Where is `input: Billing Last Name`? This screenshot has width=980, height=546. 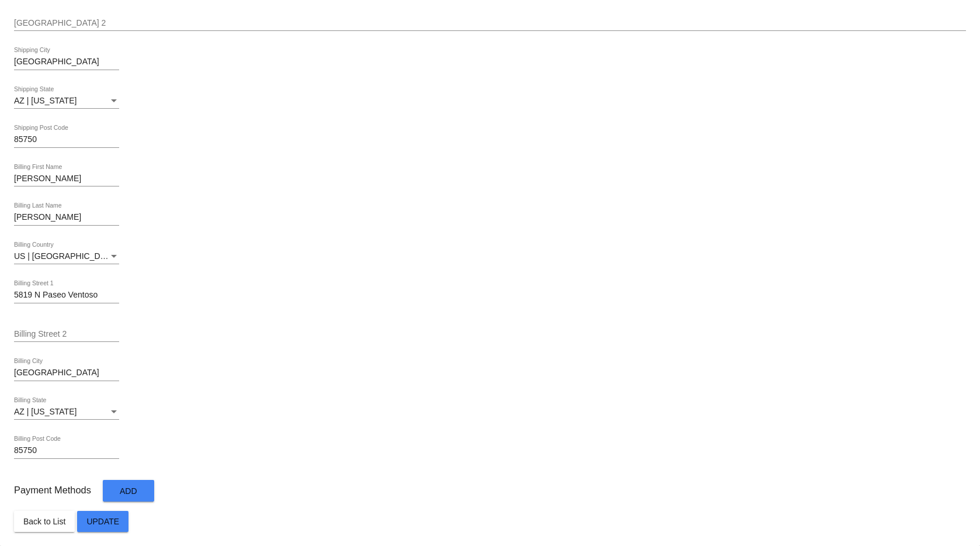
input: Billing Last Name is located at coordinates (66, 217).